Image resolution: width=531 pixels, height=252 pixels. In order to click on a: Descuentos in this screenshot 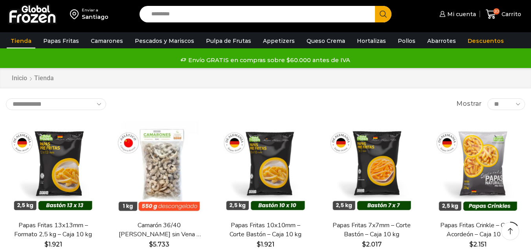, I will do `click(486, 41)`.